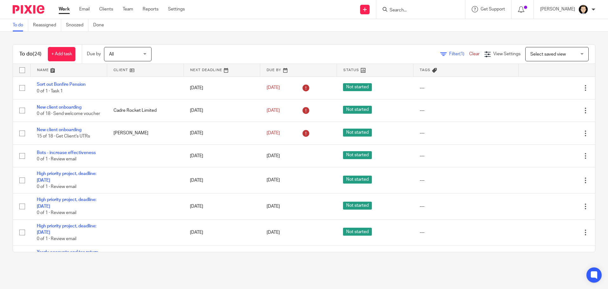 The width and height of the screenshot is (608, 289). Describe the element at coordinates (418, 10) in the screenshot. I see `input: Search` at that location.